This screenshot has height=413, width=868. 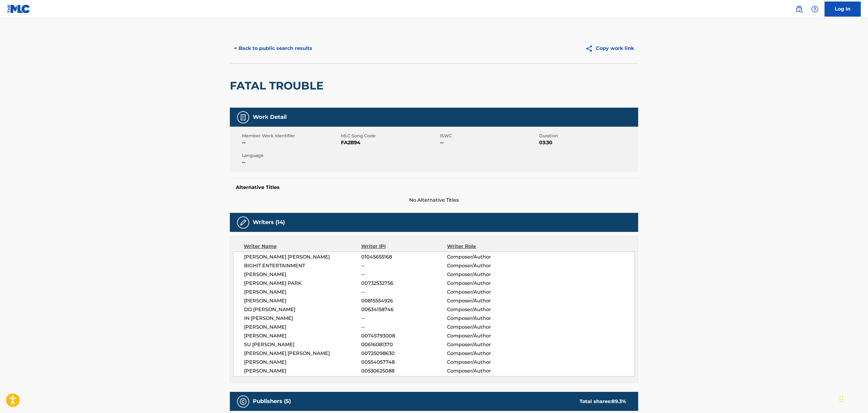 What do you see at coordinates (588, 143) in the screenshot?
I see `span: 03:30` at bounding box center [588, 143].